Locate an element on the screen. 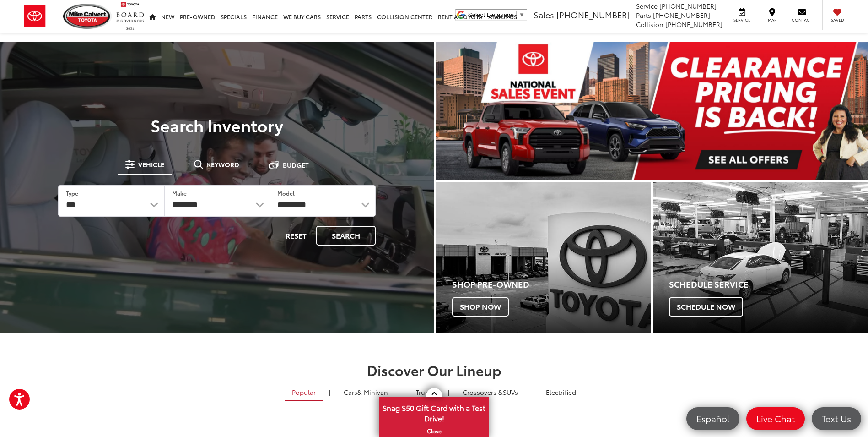  span: Live Chat is located at coordinates (776, 419).